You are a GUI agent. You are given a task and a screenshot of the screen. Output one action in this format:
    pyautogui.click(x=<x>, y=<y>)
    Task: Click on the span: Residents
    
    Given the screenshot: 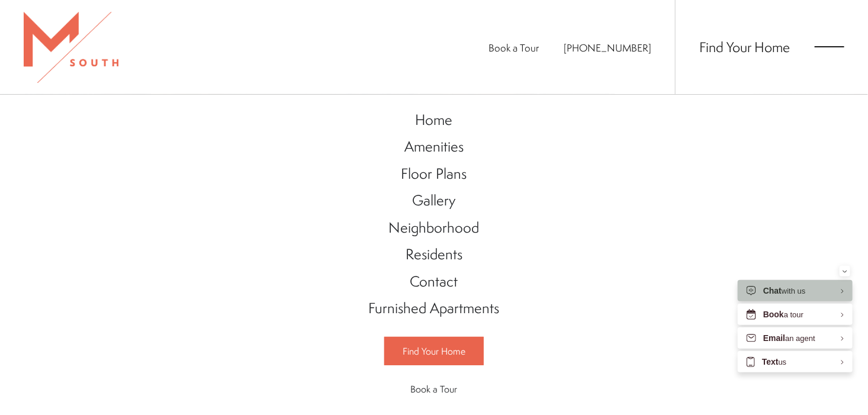 What is the action you would take?
    pyautogui.click(x=434, y=254)
    